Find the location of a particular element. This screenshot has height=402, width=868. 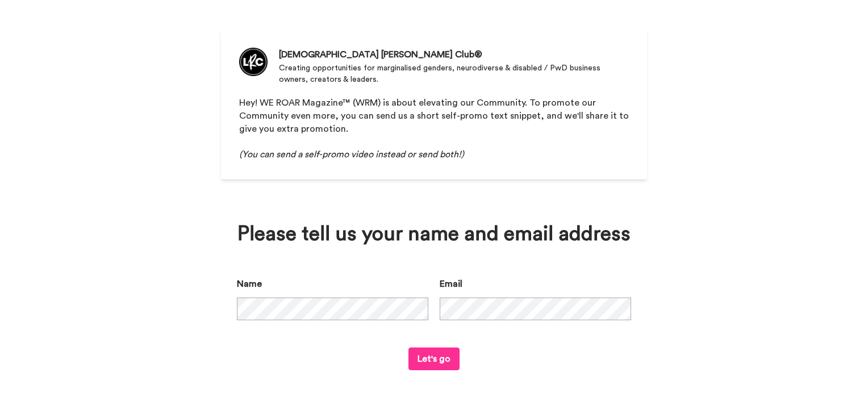

label: Name is located at coordinates (250, 284).